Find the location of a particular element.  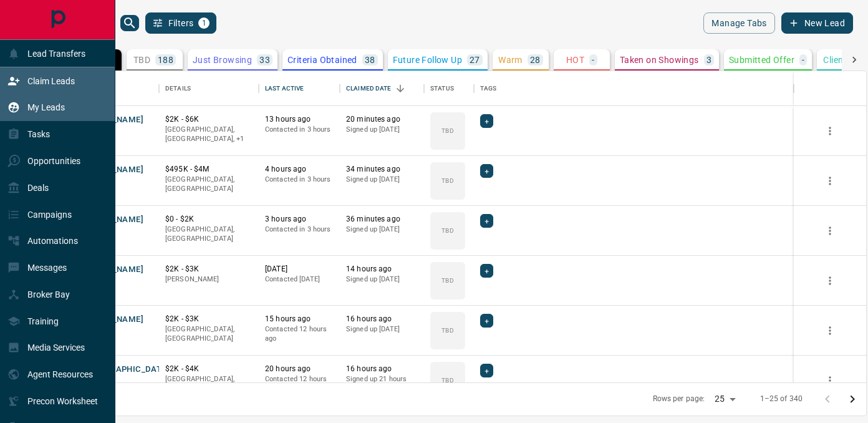

p: Submitted Offer is located at coordinates (761, 60).